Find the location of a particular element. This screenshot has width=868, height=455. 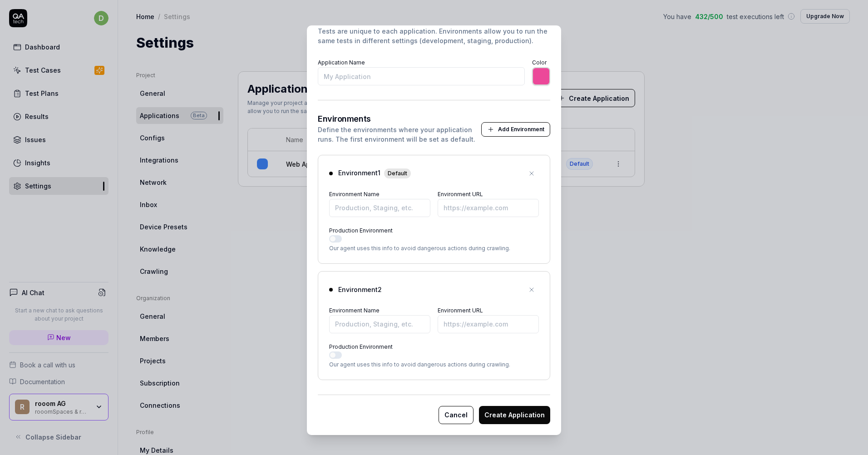

h3: Environments is located at coordinates (399, 119).